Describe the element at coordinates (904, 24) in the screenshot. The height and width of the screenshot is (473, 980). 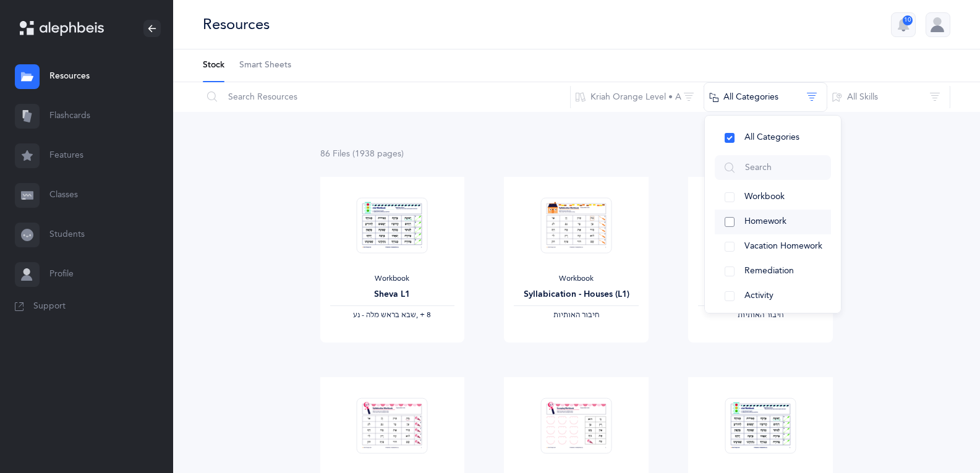
I see `button: 10` at that location.